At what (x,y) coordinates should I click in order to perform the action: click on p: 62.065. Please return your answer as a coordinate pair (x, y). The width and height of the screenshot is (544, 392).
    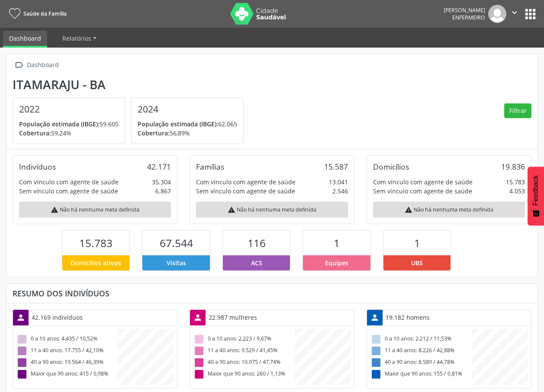
    Looking at the image, I should click on (187, 124).